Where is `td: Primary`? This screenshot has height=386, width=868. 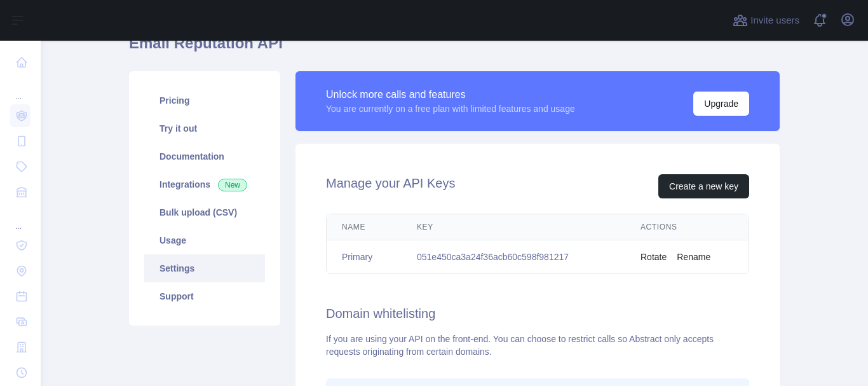 td: Primary is located at coordinates (365, 257).